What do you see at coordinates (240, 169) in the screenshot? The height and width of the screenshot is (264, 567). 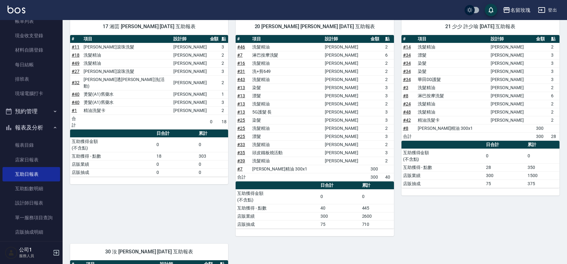 I see `a: #7` at bounding box center [240, 169].